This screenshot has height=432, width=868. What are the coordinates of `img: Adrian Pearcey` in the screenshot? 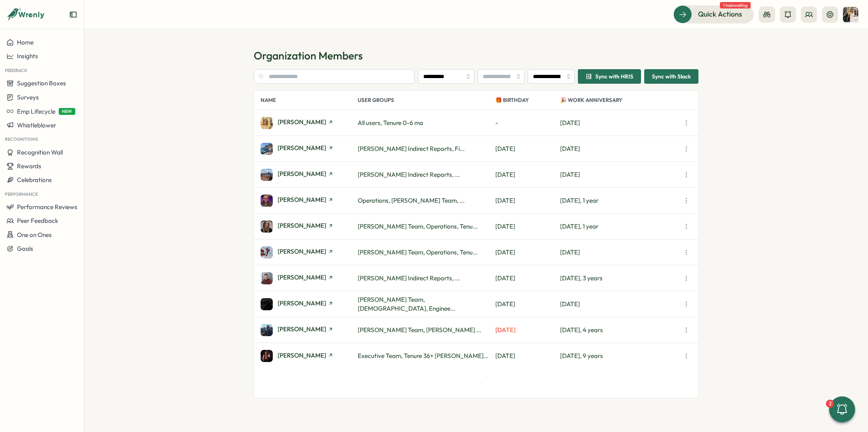 It's located at (267, 200).